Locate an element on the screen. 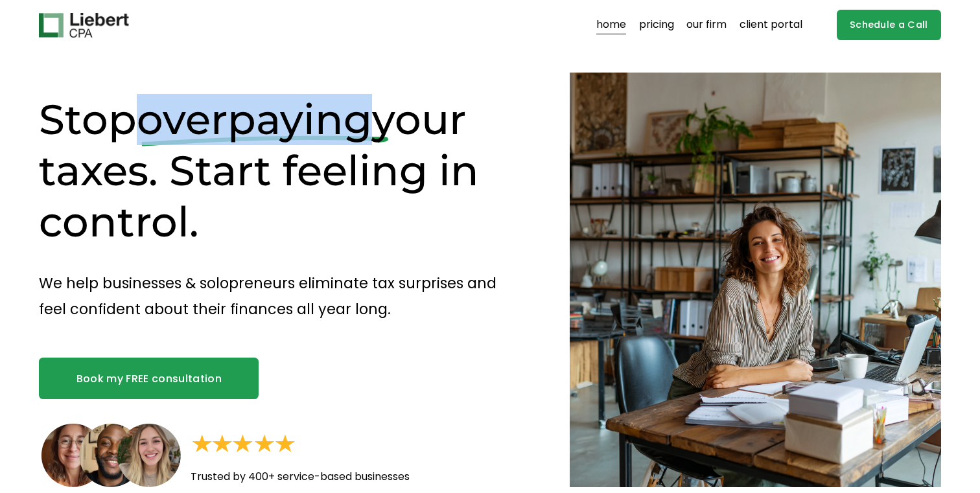  img: Liebert CPA is located at coordinates (84, 25).